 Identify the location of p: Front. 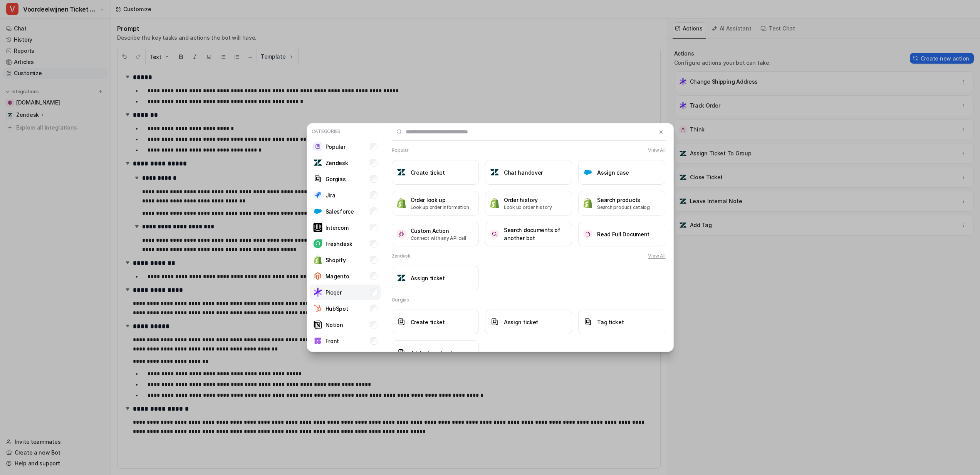
(332, 340).